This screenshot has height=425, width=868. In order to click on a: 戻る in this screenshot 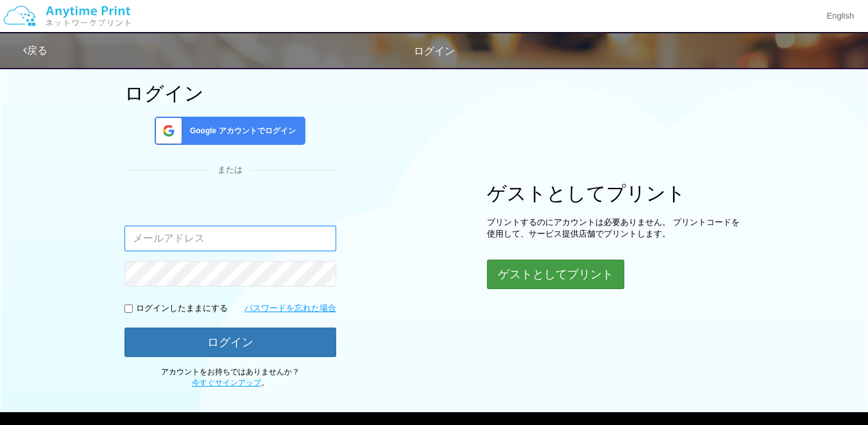, I will do `click(35, 50)`.